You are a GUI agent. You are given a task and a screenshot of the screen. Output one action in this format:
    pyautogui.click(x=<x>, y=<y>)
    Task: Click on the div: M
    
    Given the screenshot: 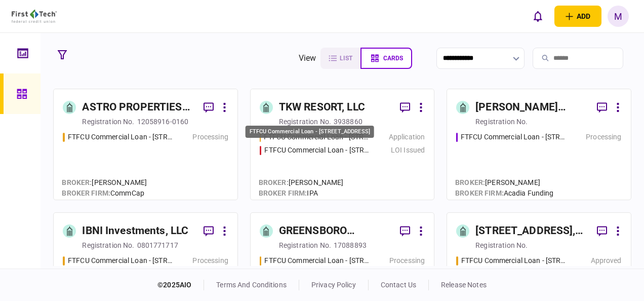 What is the action you would take?
    pyautogui.click(x=618, y=16)
    